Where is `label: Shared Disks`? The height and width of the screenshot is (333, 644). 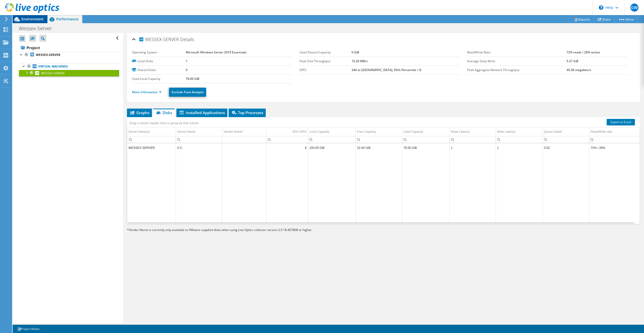 label: Shared Disks is located at coordinates (159, 70).